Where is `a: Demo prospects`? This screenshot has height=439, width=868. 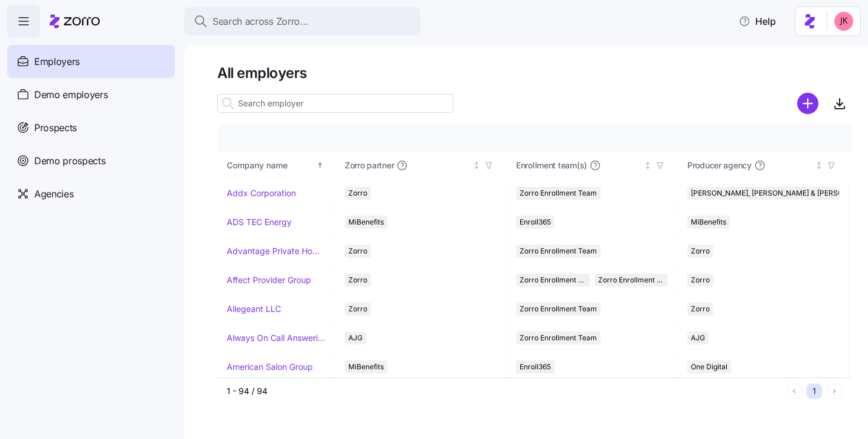 a: Demo prospects is located at coordinates (91, 161).